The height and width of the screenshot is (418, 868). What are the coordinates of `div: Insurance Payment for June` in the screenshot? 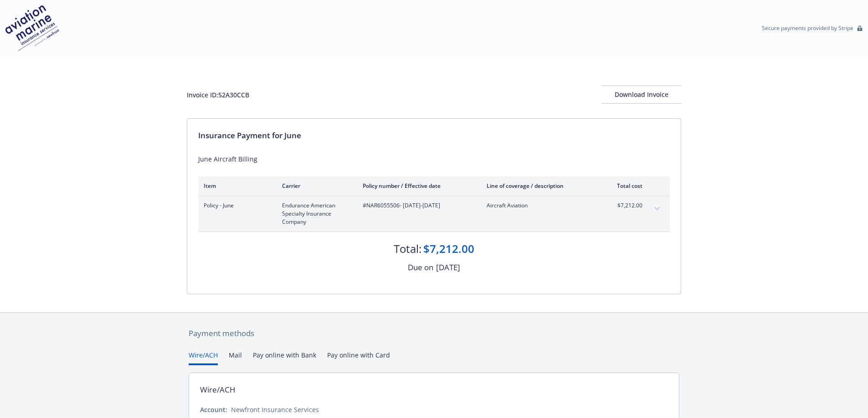 It's located at (434, 136).